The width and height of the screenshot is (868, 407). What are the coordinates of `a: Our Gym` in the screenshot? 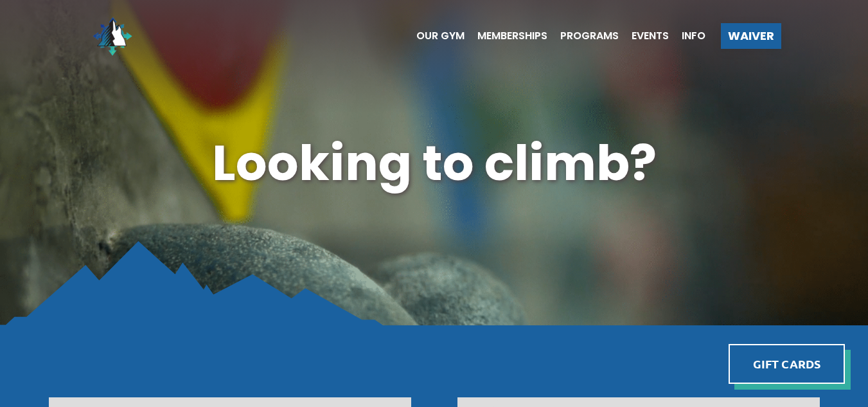 It's located at (434, 36).